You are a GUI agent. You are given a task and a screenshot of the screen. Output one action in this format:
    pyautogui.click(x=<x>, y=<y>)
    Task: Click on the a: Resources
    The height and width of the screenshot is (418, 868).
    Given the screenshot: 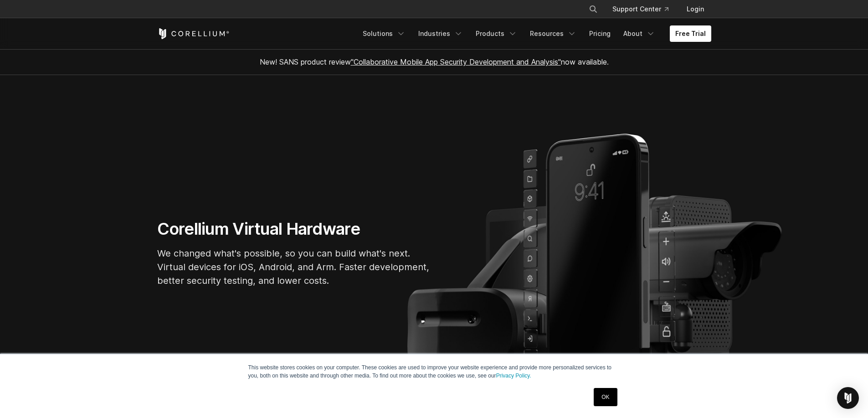 What is the action you would take?
    pyautogui.click(x=553, y=34)
    